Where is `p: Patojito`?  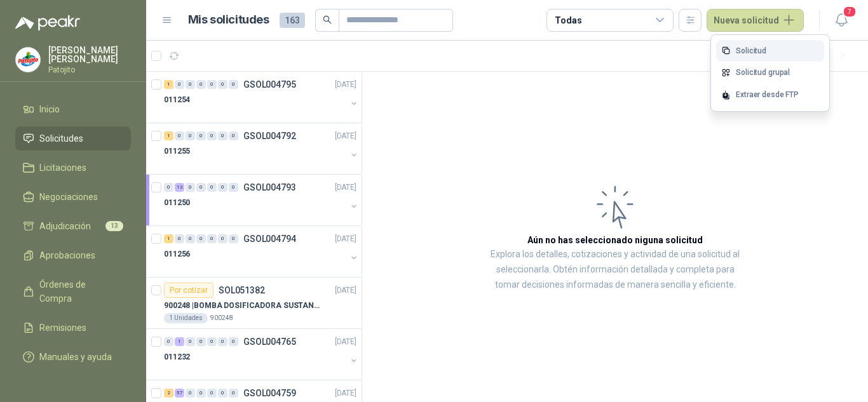
p: Patojito is located at coordinates (90, 70).